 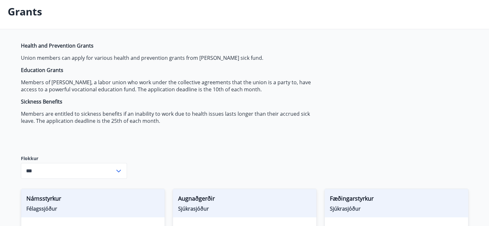 What do you see at coordinates (397, 200) in the screenshot?
I see `span: Fæðingarstyrkur` at bounding box center [397, 200].